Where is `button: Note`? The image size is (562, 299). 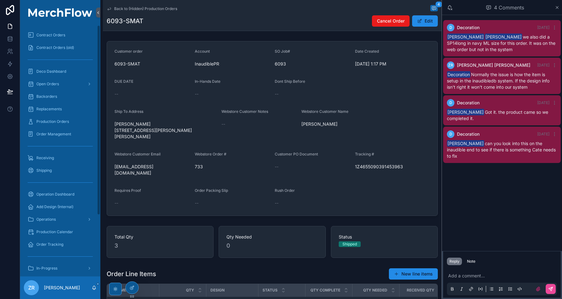 button: Note is located at coordinates (471, 261).